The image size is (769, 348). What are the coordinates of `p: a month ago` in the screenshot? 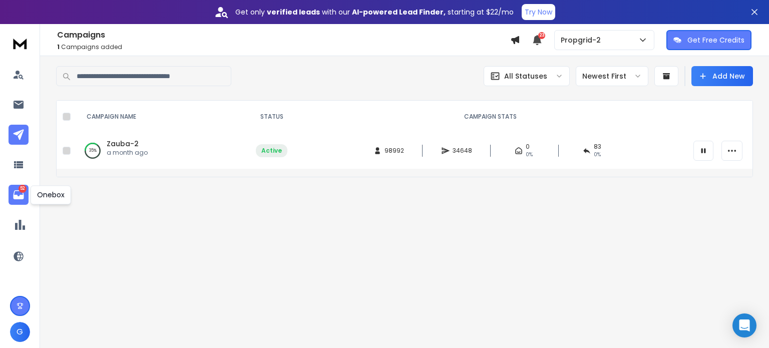 It's located at (127, 153).